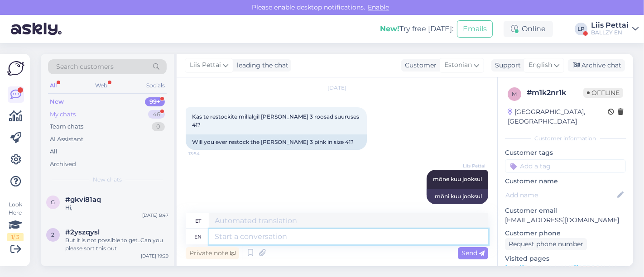 The image size is (644, 277). I want to click on div: mõni kuu jooksul, so click(457, 197).